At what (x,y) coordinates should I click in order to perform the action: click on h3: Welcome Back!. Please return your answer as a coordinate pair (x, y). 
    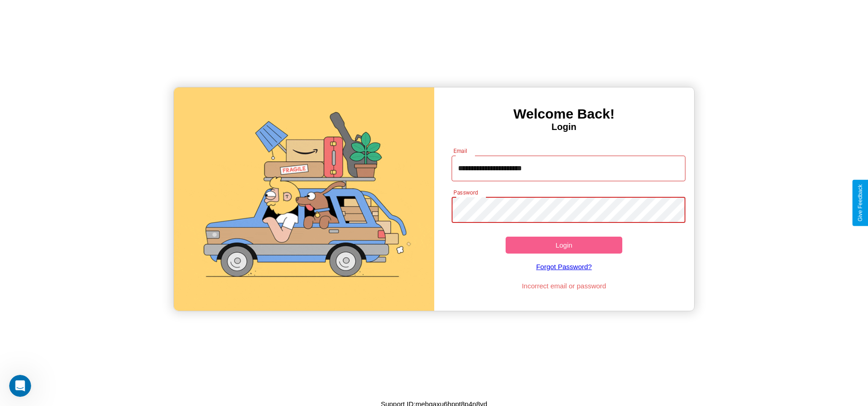
    Looking at the image, I should click on (564, 114).